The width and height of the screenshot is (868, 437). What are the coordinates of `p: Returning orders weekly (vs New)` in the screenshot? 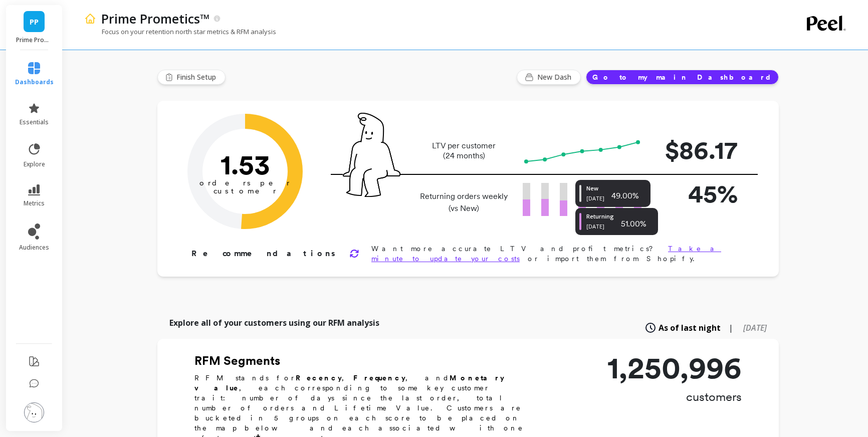 It's located at (463, 202).